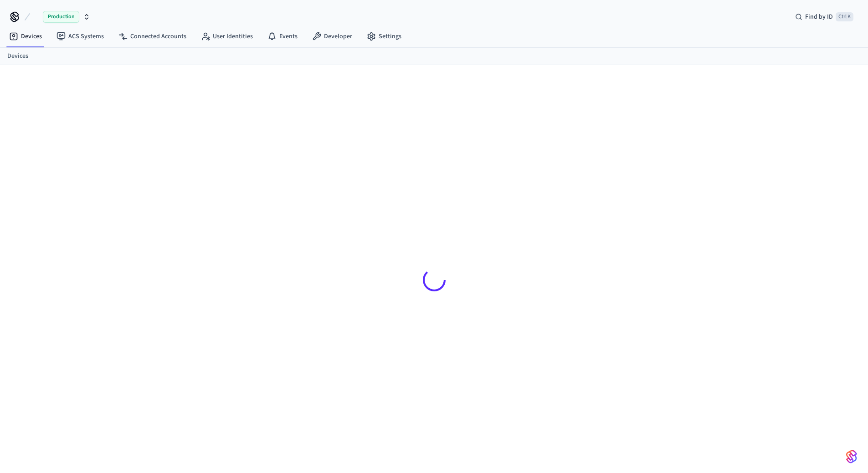 This screenshot has height=473, width=868. I want to click on a: Events, so click(282, 36).